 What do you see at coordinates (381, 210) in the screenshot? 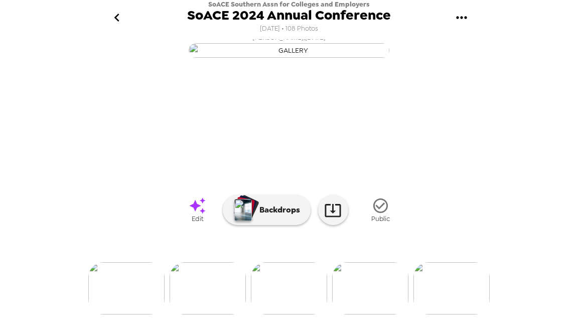
I see `button: Public` at bounding box center [381, 210].